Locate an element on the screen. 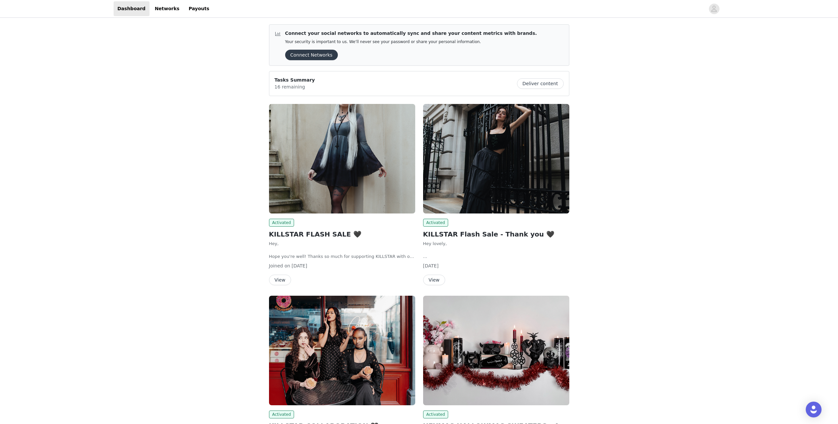  a: Networks is located at coordinates (167, 9).